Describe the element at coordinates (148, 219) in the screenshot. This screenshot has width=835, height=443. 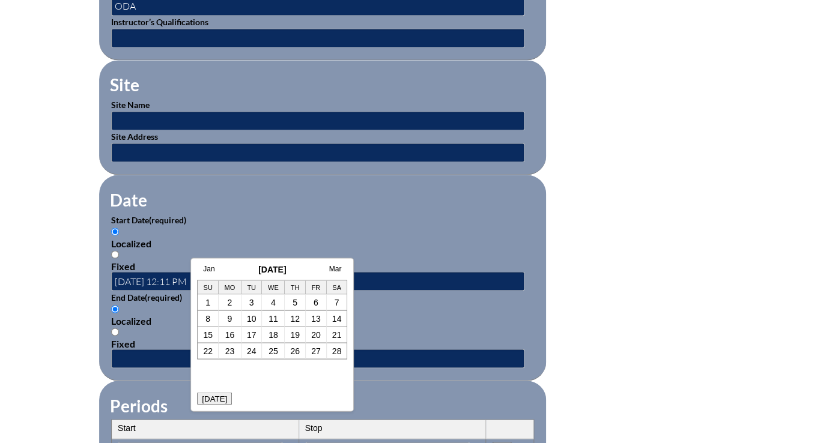
I see `label: Start Date` at that location.